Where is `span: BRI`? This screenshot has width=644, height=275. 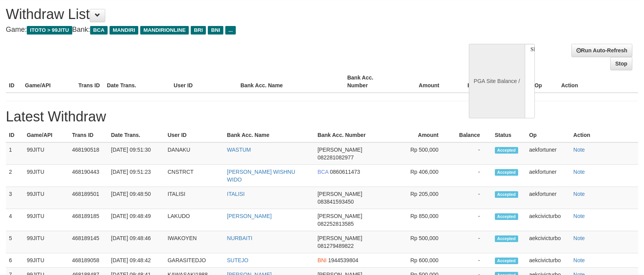 span: BRI is located at coordinates (198, 30).